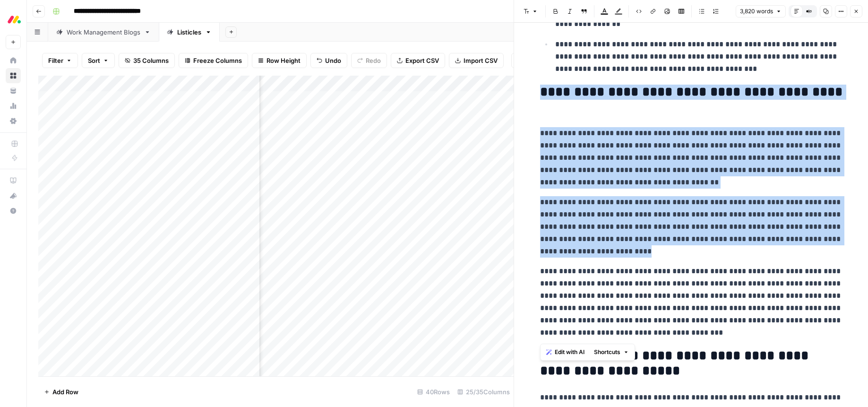 The width and height of the screenshot is (868, 407). What do you see at coordinates (369, 60) in the screenshot?
I see `button: Redo` at bounding box center [369, 60].